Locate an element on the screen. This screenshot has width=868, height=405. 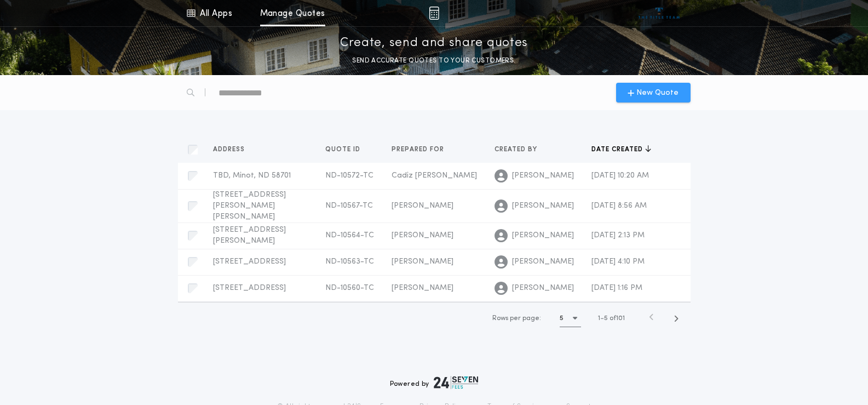
img: logo is located at coordinates (456, 383).